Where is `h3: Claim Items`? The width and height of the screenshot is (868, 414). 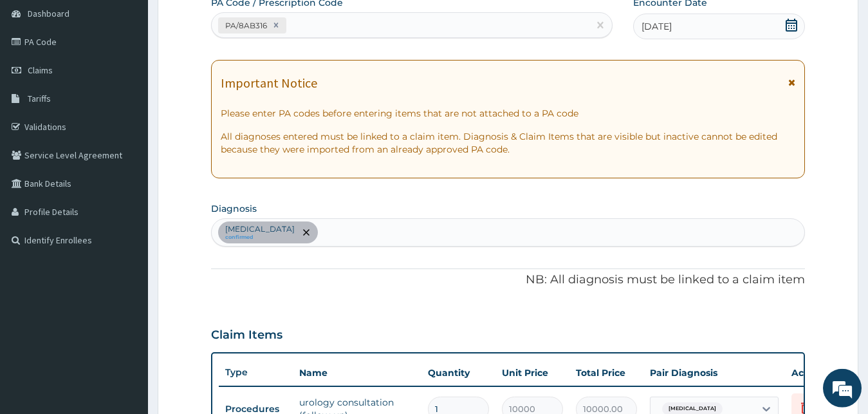
h3: Claim Items is located at coordinates (246, 335).